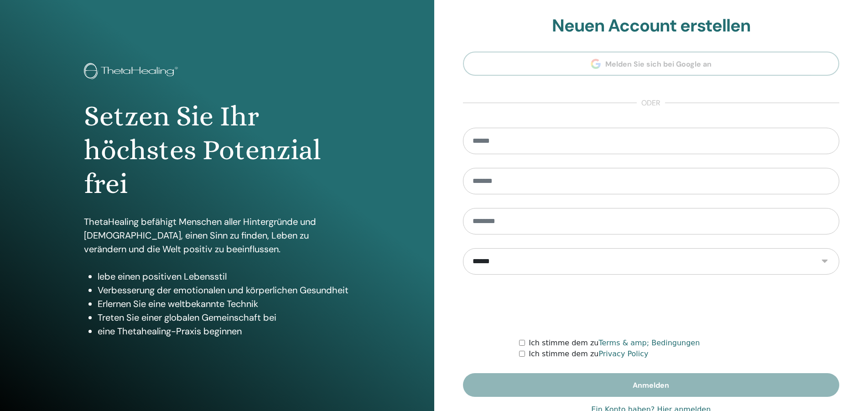 The width and height of the screenshot is (868, 411). I want to click on li: Erlernen Sie eine weltbekannte Technik, so click(224, 304).